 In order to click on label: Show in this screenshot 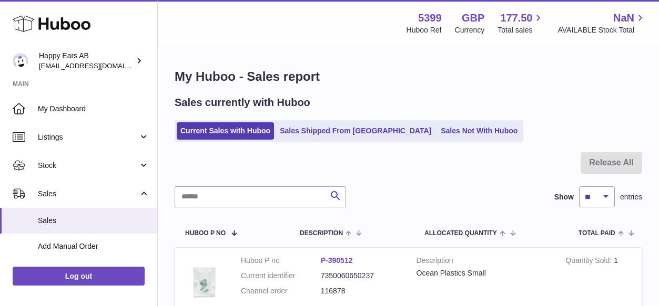, I will do `click(564, 197)`.